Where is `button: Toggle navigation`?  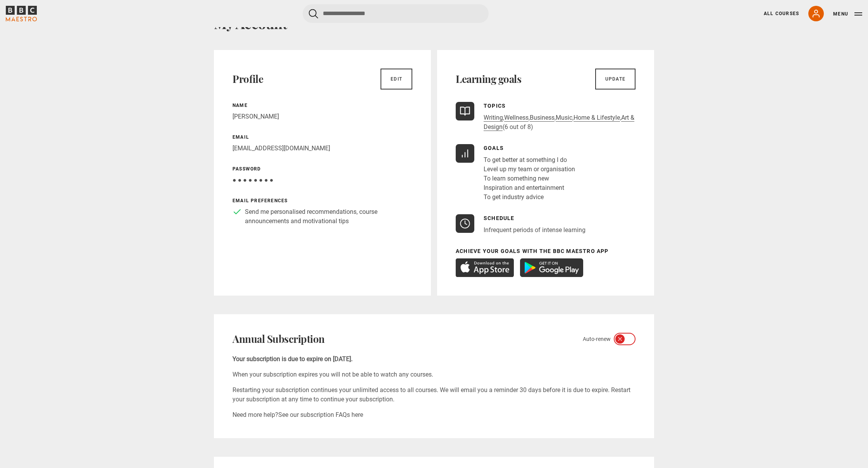
button: Toggle navigation is located at coordinates (848, 14).